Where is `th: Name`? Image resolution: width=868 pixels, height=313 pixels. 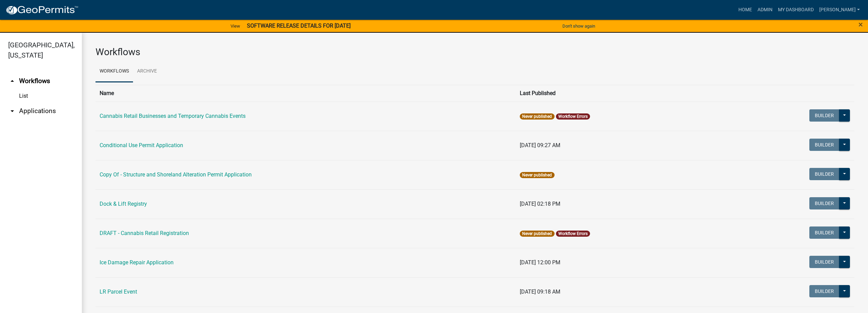
th: Name is located at coordinates (306, 93).